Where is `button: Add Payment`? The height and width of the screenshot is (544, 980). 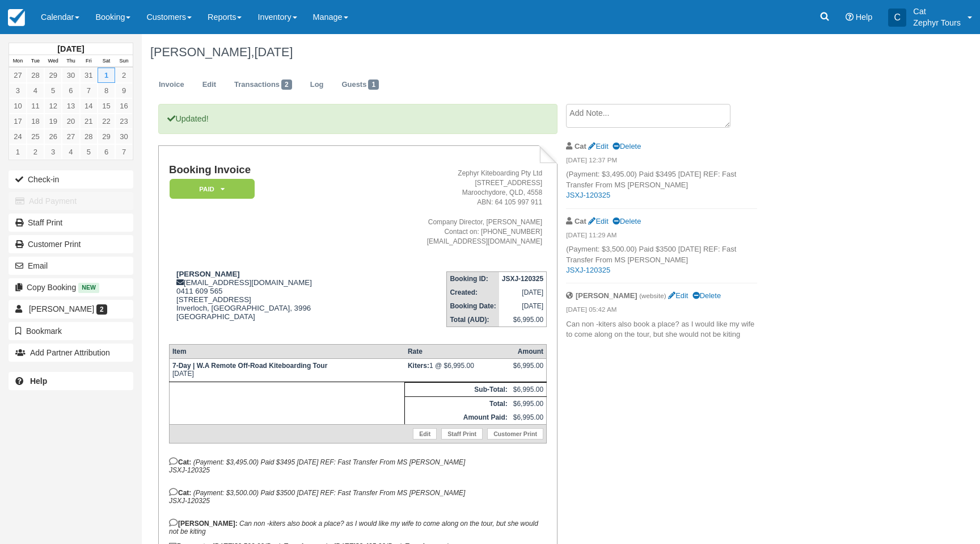
button: Add Payment is located at coordinates (71, 200).